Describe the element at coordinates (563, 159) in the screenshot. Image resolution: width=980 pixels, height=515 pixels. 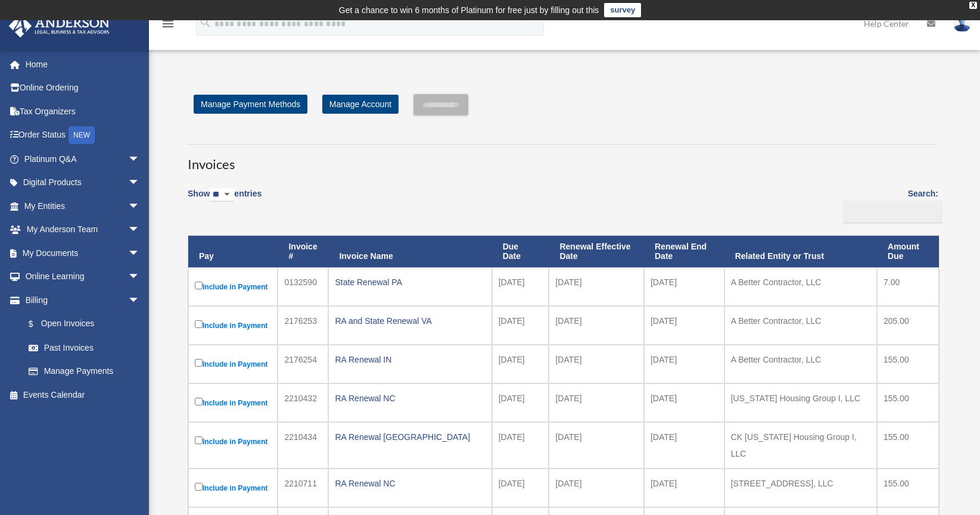
I see `h3: Invoices` at that location.